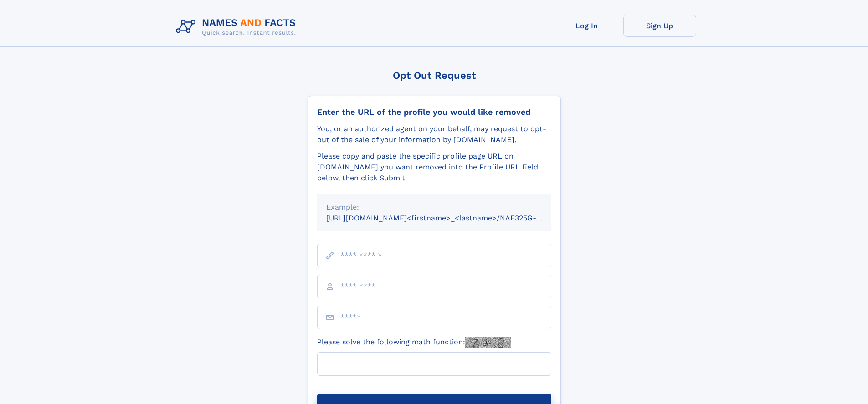 The width and height of the screenshot is (868, 404). What do you see at coordinates (434, 134) in the screenshot?
I see `div: You, or an authorized agent on your behalf, may request to opt-out of the sale of your informatio...` at bounding box center [434, 134].